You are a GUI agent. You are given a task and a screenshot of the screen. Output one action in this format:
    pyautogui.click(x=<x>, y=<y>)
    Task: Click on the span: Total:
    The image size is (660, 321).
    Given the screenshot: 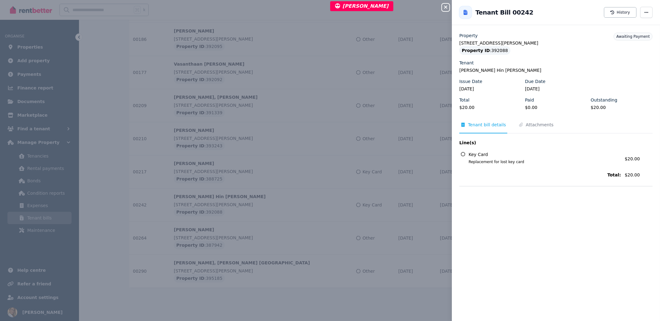 What is the action you would take?
    pyautogui.click(x=540, y=175)
    